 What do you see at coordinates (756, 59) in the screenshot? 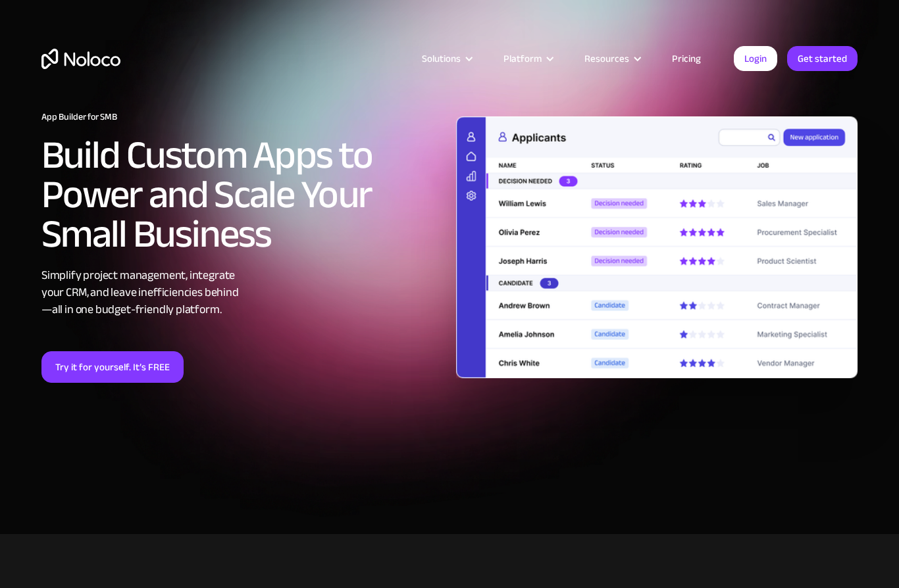
I see `a: Login` at bounding box center [756, 59].